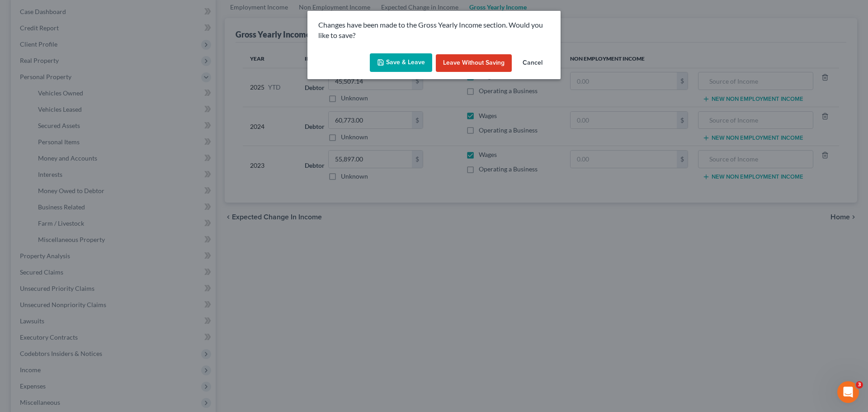 The height and width of the screenshot is (412, 868). What do you see at coordinates (434, 30) in the screenshot?
I see `p: Changes have been made to the Gross Yearly Income section. Would you like to save?` at bounding box center [434, 30].